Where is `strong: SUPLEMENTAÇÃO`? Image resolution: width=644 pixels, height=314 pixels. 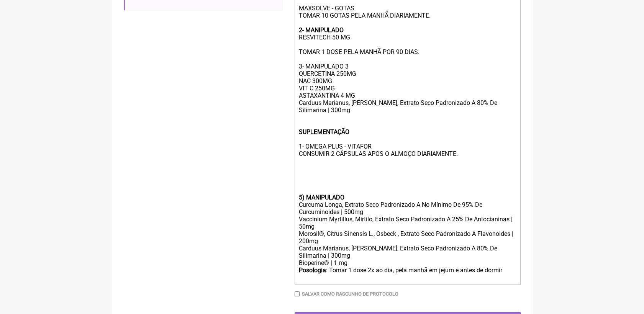
strong: SUPLEMENTAÇÃO is located at coordinates (324, 132).